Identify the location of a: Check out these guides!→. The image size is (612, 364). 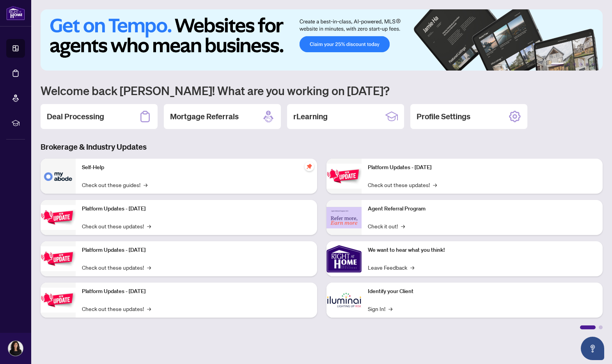
(114, 185).